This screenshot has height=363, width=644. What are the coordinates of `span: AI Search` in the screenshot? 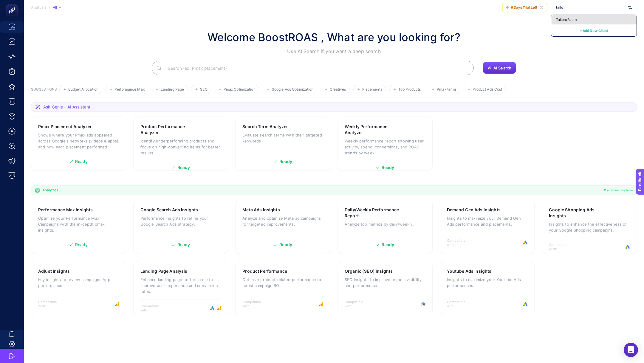 It's located at (503, 68).